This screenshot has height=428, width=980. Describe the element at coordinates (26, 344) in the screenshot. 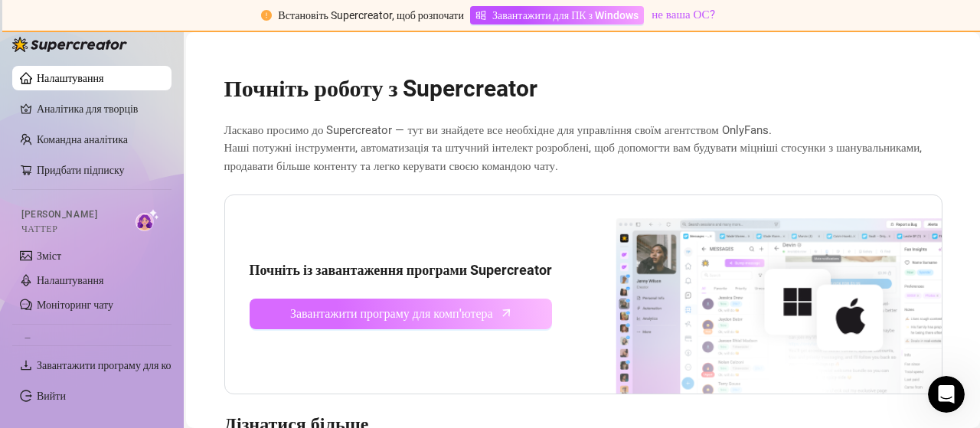

I see `span: блискавка` at that location.